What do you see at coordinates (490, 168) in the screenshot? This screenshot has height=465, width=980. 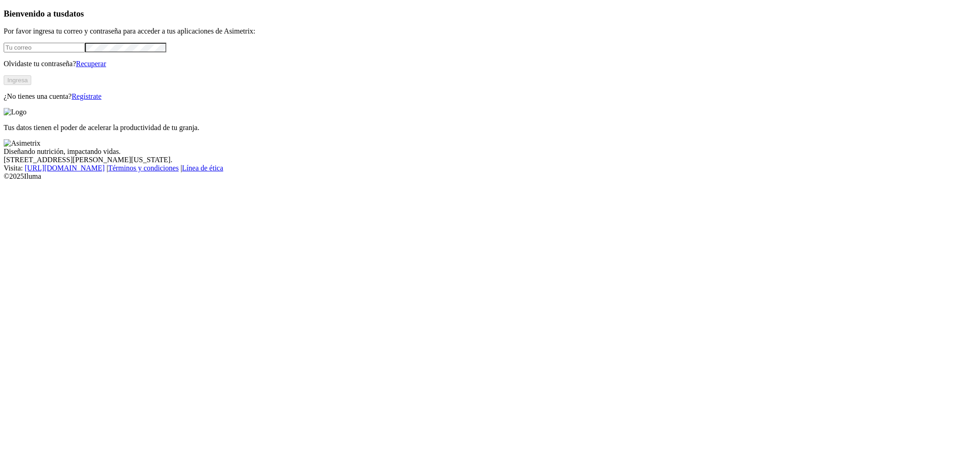 I see `div: Visita : | |` at bounding box center [490, 168].